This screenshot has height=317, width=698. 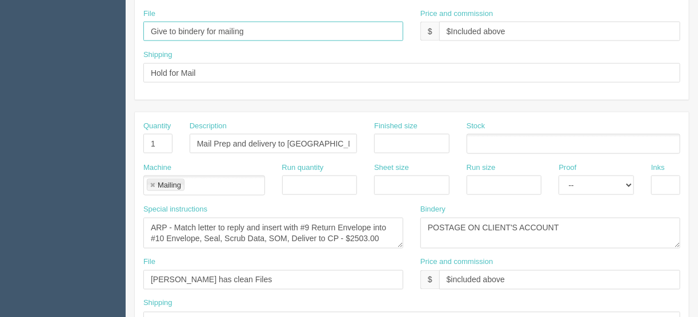 What do you see at coordinates (157, 168) in the screenshot?
I see `label: Machine` at bounding box center [157, 168].